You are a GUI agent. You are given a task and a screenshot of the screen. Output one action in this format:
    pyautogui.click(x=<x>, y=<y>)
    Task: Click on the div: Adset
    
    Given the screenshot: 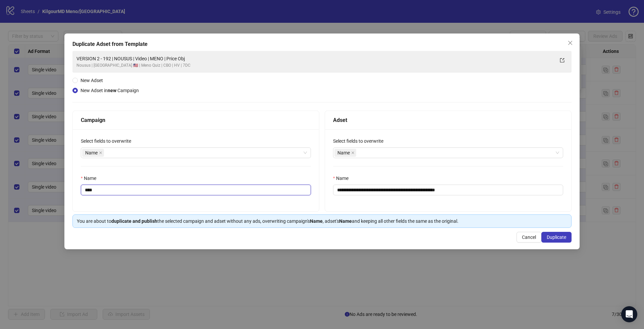 What is the action you would take?
    pyautogui.click(x=448, y=120)
    